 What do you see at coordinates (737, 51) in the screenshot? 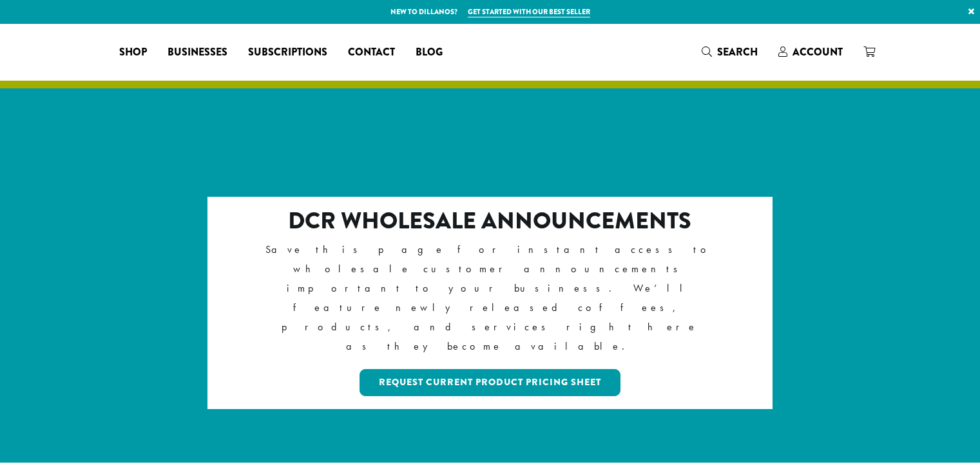
I see `span: Search` at bounding box center [737, 51].